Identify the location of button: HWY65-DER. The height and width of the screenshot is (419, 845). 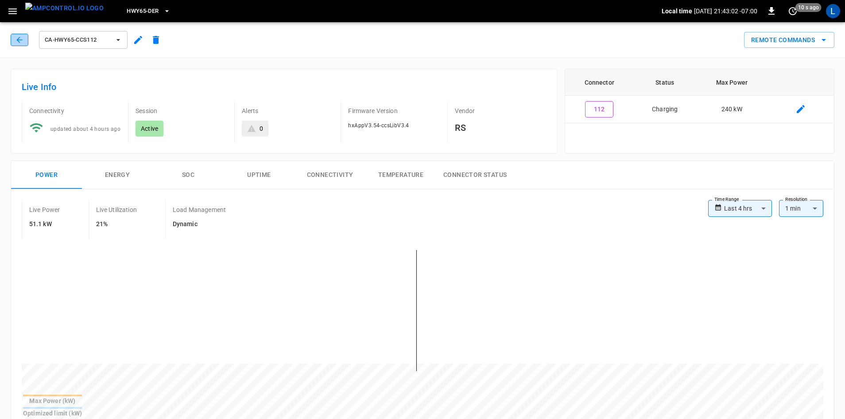
(148, 11).